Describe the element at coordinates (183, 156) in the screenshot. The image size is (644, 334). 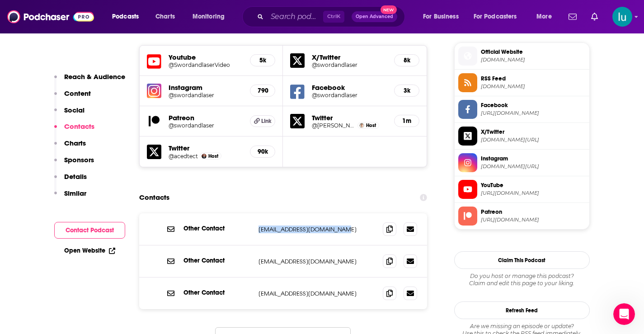
I see `a: @acedtect` at that location.